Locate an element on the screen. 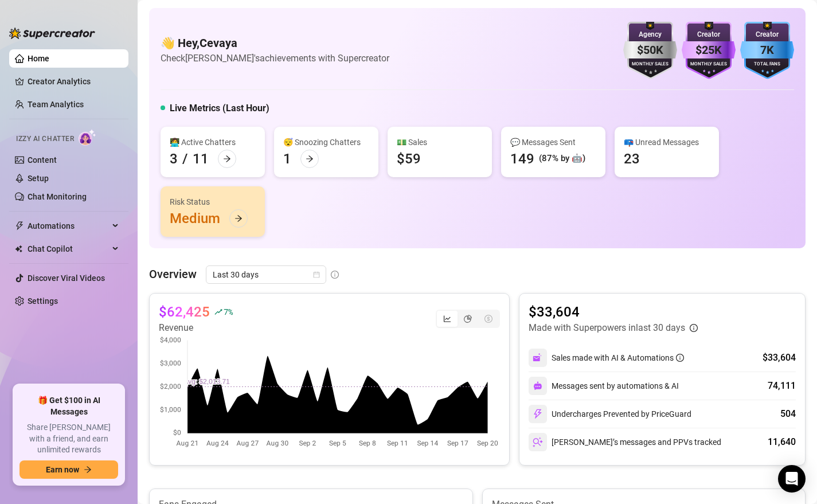 The width and height of the screenshot is (817, 504). a: Settings is located at coordinates (43, 301).